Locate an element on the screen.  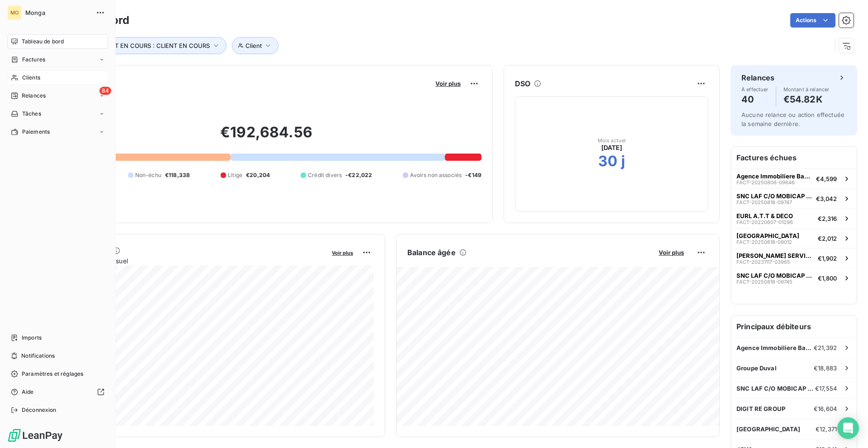
span: €21,392 is located at coordinates (825, 348).